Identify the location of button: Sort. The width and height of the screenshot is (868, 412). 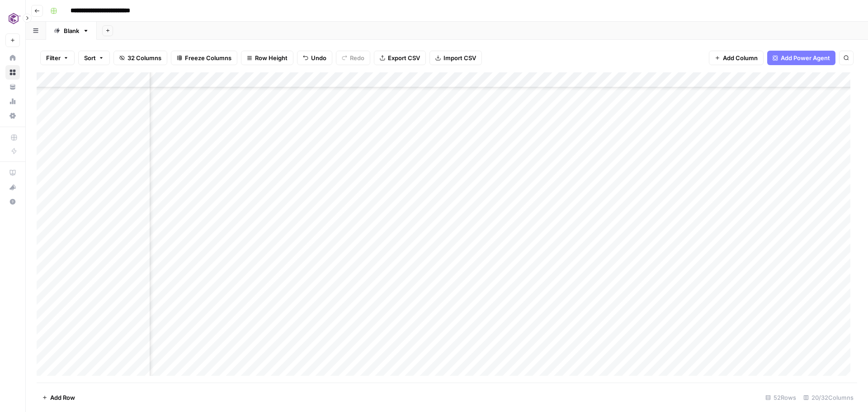
(94, 58).